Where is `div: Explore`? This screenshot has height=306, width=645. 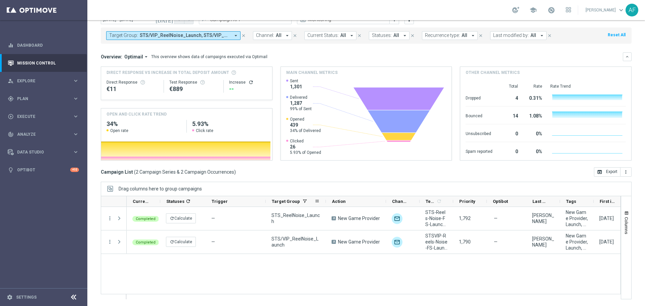 div: Explore is located at coordinates (40, 81).